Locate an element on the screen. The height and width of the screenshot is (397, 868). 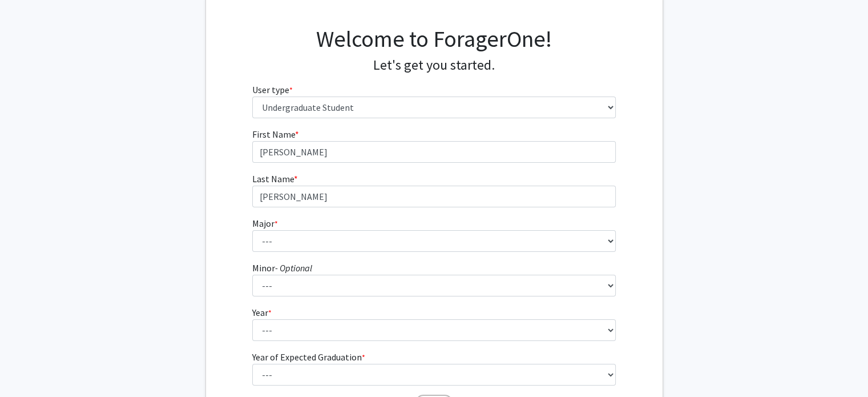
label: Year is located at coordinates (262, 312).